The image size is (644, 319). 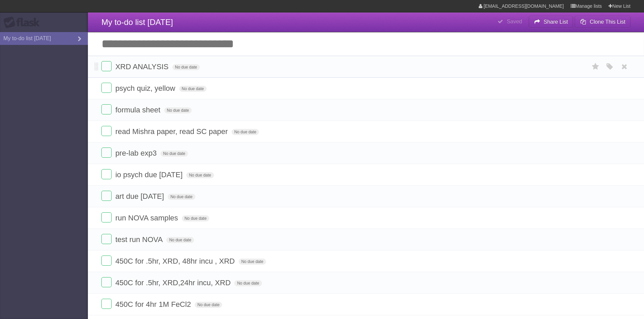 What do you see at coordinates (514, 21) in the screenshot?
I see `b: Saved` at bounding box center [514, 21].